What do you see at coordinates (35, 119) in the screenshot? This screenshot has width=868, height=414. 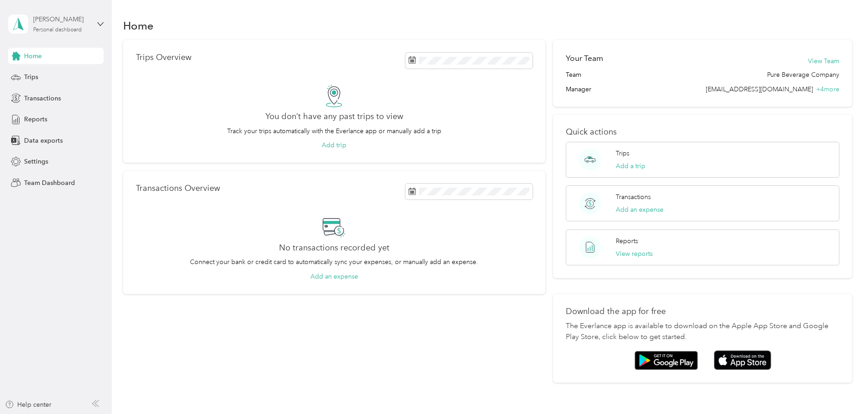 I see `span: Reports` at bounding box center [35, 119].